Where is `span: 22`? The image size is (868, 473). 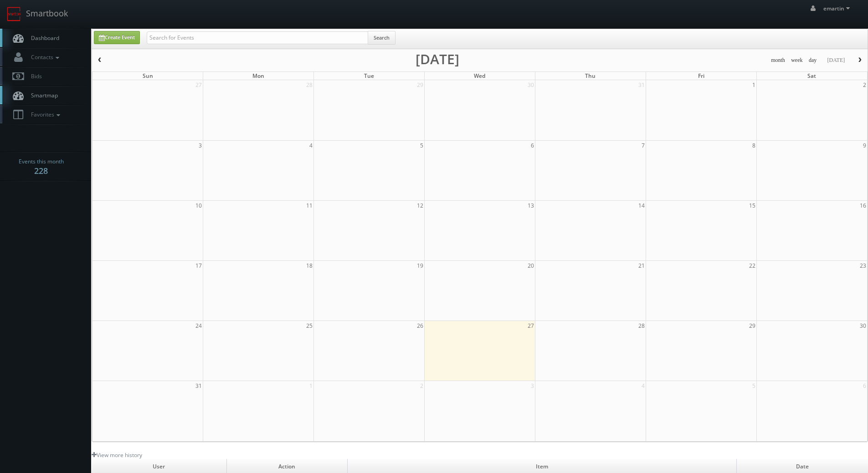 span: 22 is located at coordinates (752, 265).